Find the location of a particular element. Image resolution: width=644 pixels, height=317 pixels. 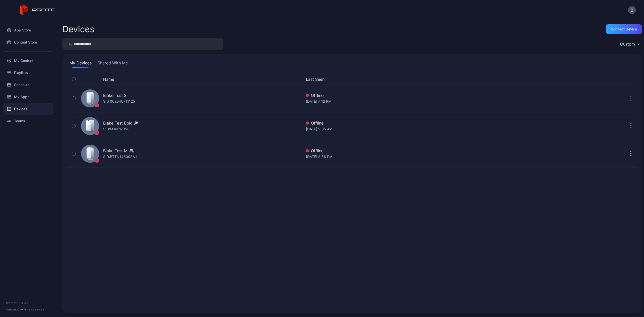

a: My Apps is located at coordinates (28, 97).